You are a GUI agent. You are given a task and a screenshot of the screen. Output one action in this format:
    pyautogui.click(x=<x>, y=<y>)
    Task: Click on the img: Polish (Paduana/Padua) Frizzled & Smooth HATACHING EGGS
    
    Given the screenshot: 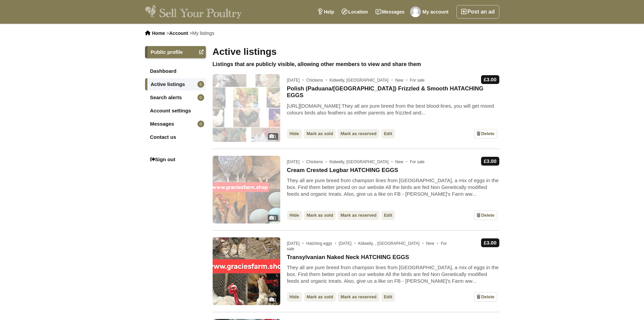 What is the action you would take?
    pyautogui.click(x=246, y=108)
    